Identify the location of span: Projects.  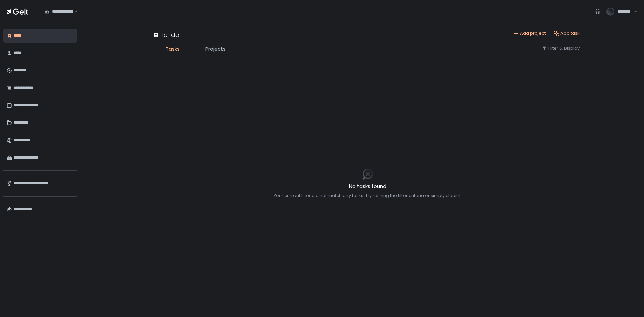
(215, 49).